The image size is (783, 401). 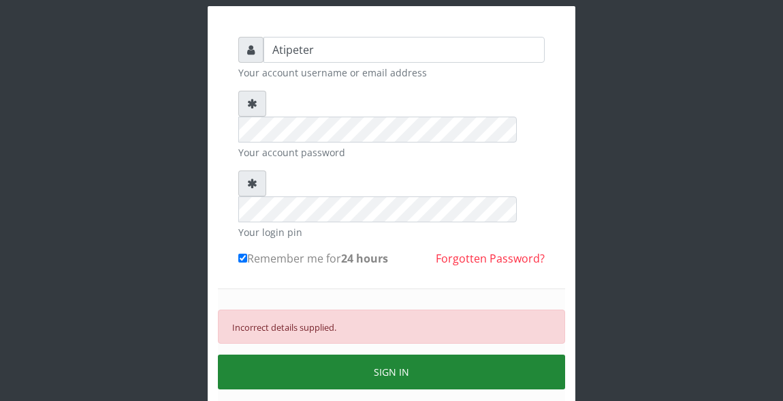 I want to click on b: 24 hours, so click(x=364, y=258).